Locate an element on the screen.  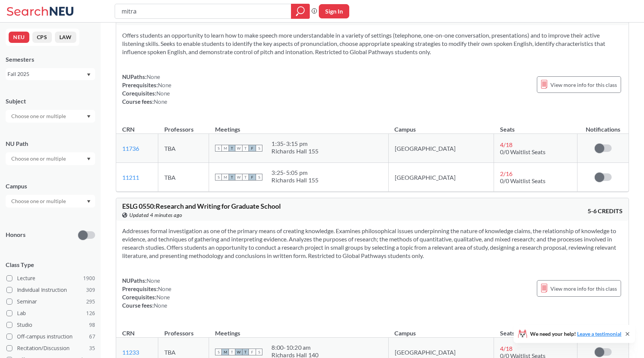
label: Lab is located at coordinates (51, 313).